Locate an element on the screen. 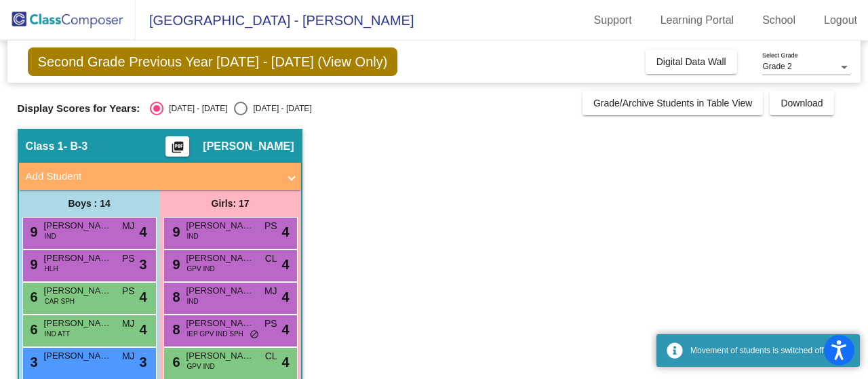 The image size is (868, 379). span: HLH is located at coordinates (52, 268).